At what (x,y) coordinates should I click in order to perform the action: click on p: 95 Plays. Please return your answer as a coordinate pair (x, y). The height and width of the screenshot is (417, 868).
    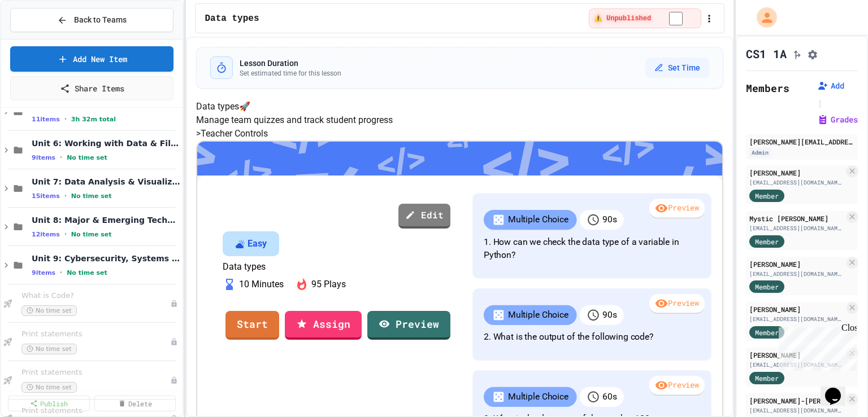
    Looking at the image, I should click on (328, 285).